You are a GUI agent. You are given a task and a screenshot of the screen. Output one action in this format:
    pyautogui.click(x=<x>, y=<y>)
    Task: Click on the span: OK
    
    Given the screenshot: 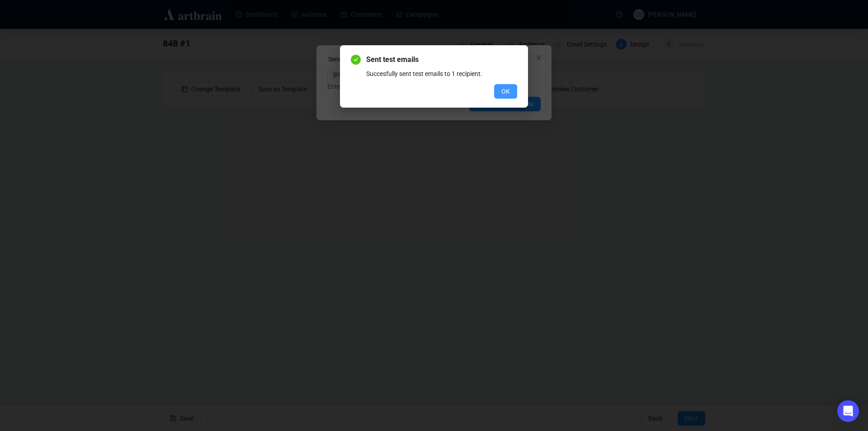 What is the action you would take?
    pyautogui.click(x=505, y=91)
    